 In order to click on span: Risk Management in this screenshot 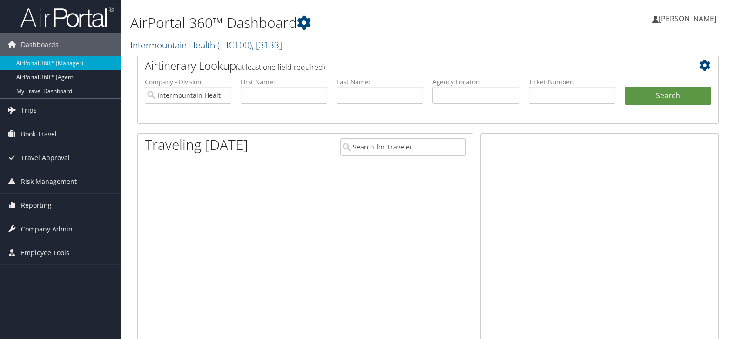, I will do `click(49, 181)`.